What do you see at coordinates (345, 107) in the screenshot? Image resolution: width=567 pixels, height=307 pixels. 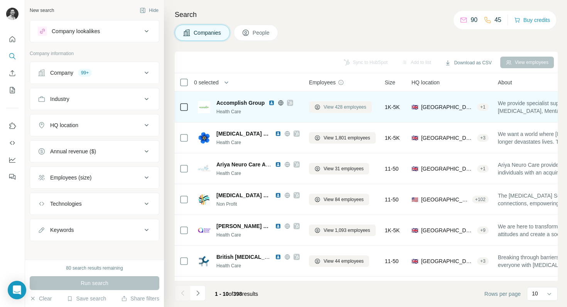 I see `span: View 428 employees` at bounding box center [345, 107].